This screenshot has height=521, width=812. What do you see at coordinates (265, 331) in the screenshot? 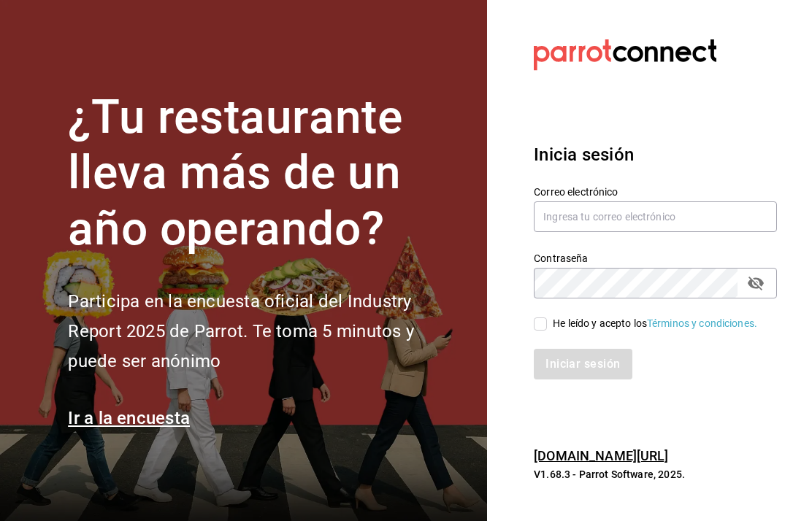
I see `h2: Participa en la encuesta oficial del Industry Report 2025 de Parrot. Te toma 5 minutos y puede se...` at bounding box center [265, 331].